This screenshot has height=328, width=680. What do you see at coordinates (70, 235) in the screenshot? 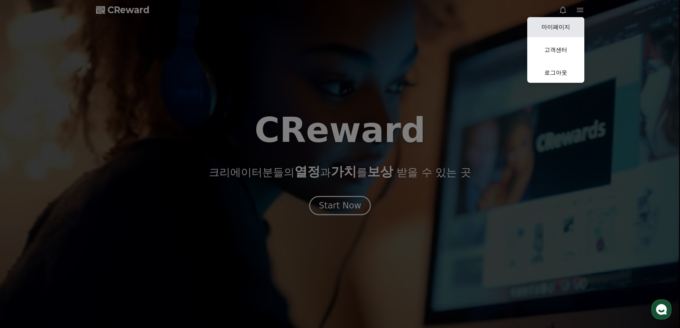
I see `a: 대화` at bounding box center [70, 235].